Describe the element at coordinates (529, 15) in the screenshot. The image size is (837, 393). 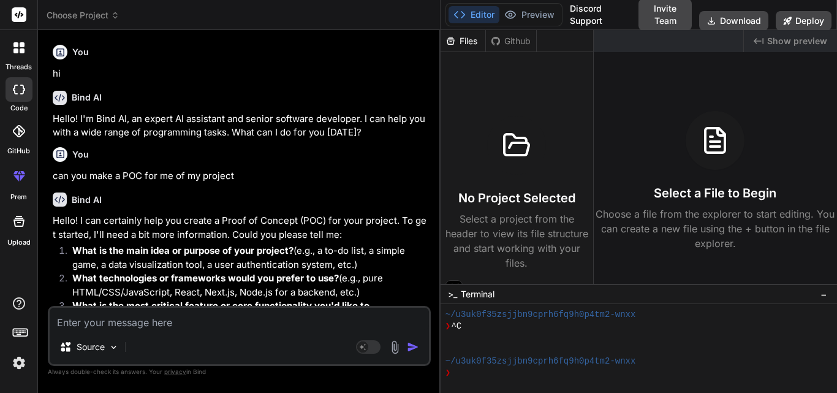
I see `button: Preview` at that location.